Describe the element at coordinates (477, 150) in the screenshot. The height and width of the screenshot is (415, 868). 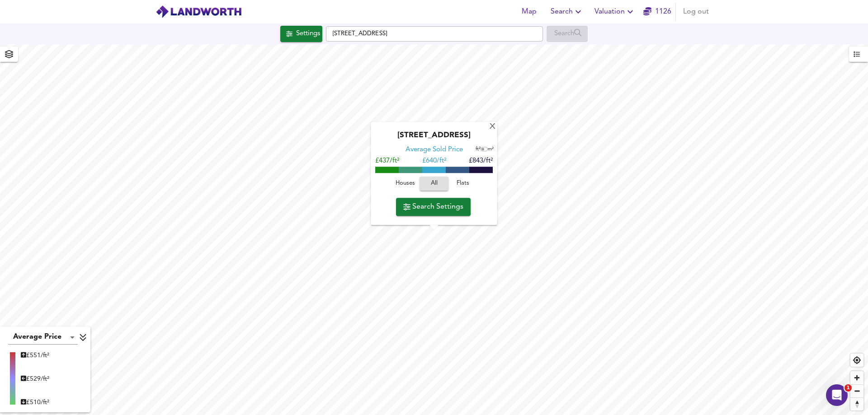
I see `span: ft²` at that location.